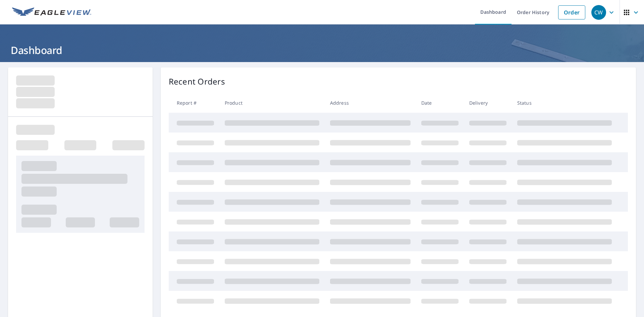 This screenshot has width=644, height=317. Describe the element at coordinates (370, 103) in the screenshot. I see `th: Address` at that location.